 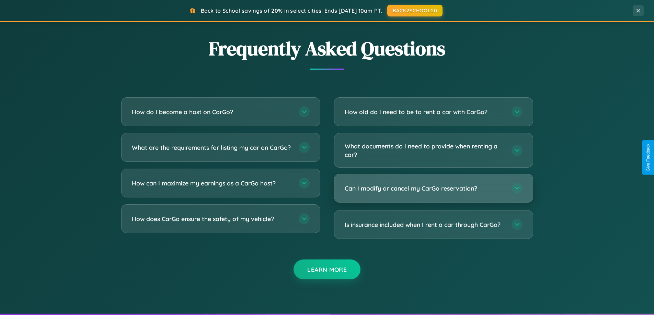 I want to click on h3: Can I modify or cancel my CarGo reservation?, so click(x=424, y=188).